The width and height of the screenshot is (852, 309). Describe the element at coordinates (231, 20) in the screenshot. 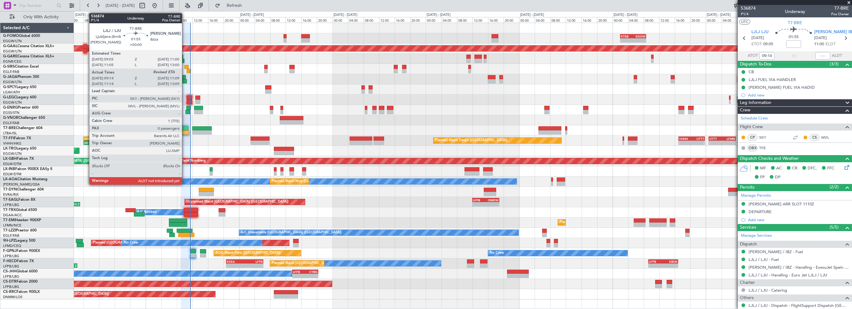

I see `div: 20:00` at that location.